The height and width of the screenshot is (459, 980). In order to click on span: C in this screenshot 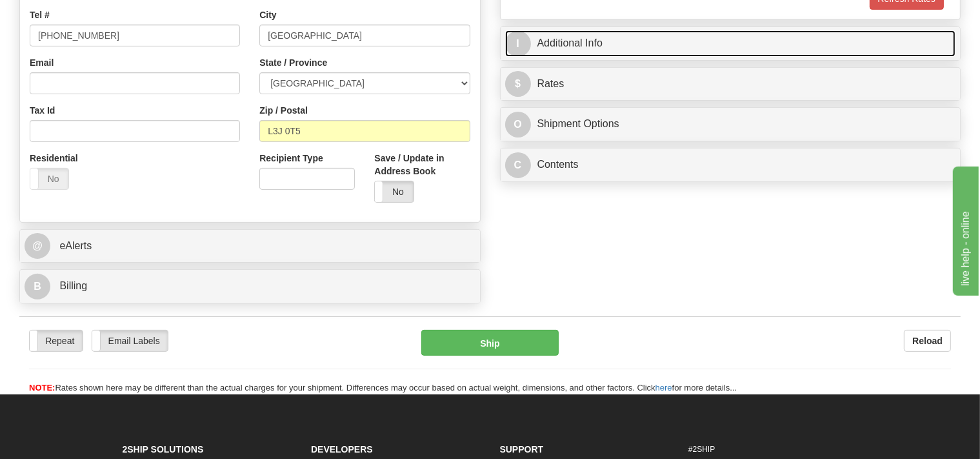, I will do `click(518, 165)`.